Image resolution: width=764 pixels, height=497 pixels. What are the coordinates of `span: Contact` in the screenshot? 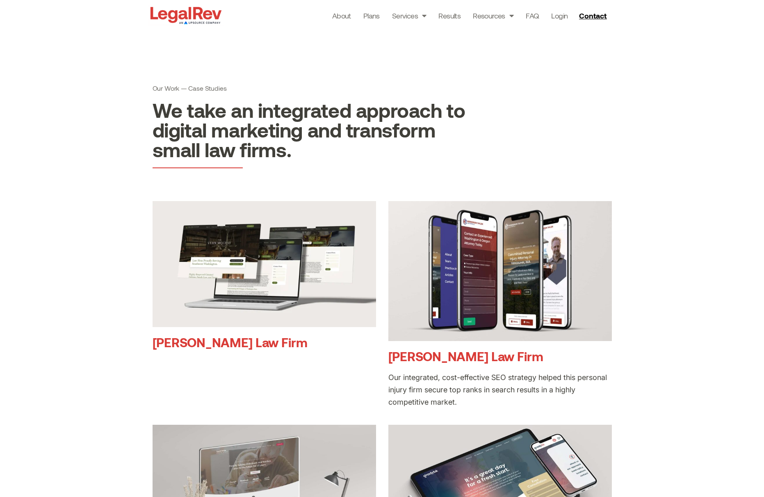 It's located at (593, 16).